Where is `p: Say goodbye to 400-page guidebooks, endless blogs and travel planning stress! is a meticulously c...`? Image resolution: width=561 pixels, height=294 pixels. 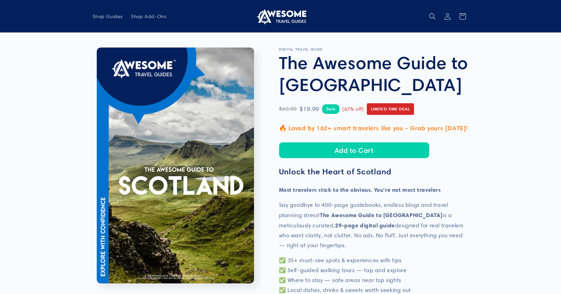 p: Say goodbye to 400-page guidebooks, endless blogs and travel planning stress! is a meticulously c... is located at coordinates (373, 225).